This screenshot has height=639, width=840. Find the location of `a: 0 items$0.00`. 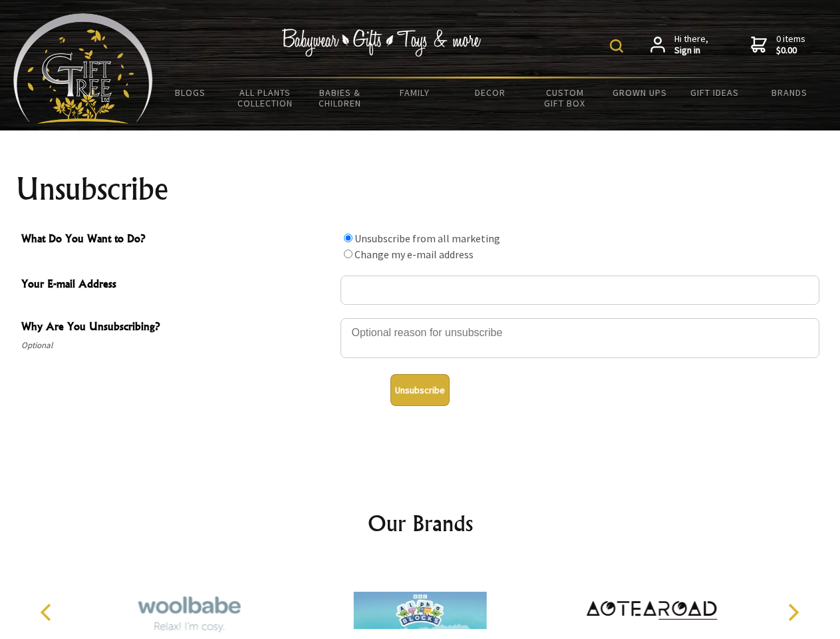

a: 0 items$0.00 is located at coordinates (778, 45).